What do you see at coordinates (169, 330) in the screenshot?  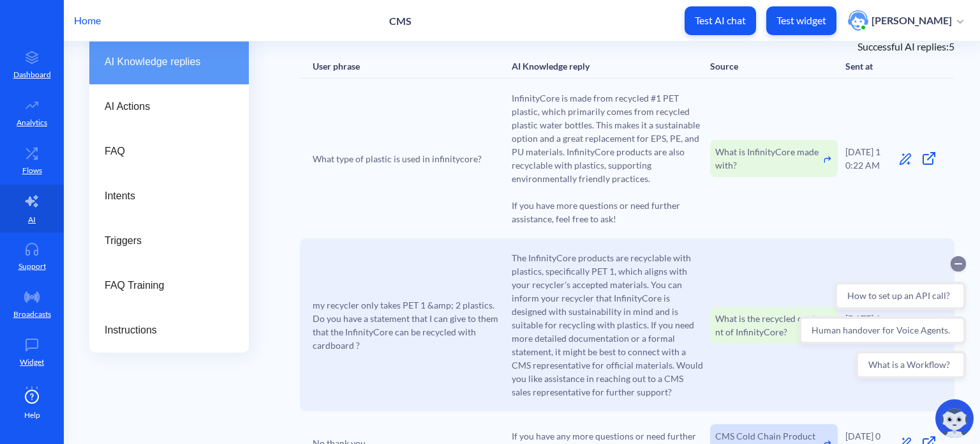 I see `a: Instructions` at bounding box center [169, 330].